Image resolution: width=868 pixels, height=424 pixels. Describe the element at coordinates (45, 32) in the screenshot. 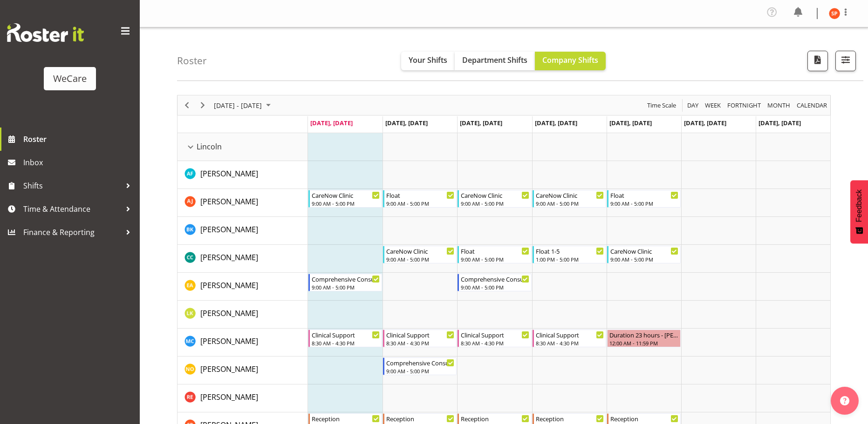

I see `img: Rosterit website logo` at that location.